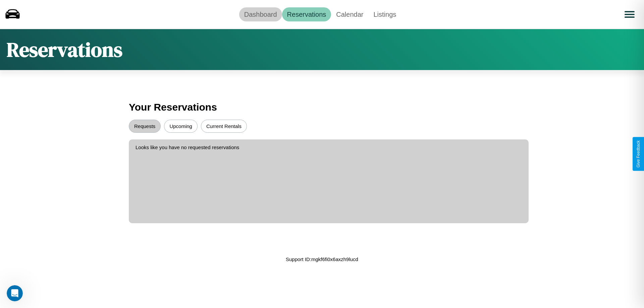 The height and width of the screenshot is (308, 644). What do you see at coordinates (385, 14) in the screenshot?
I see `a: Listings` at bounding box center [385, 14].